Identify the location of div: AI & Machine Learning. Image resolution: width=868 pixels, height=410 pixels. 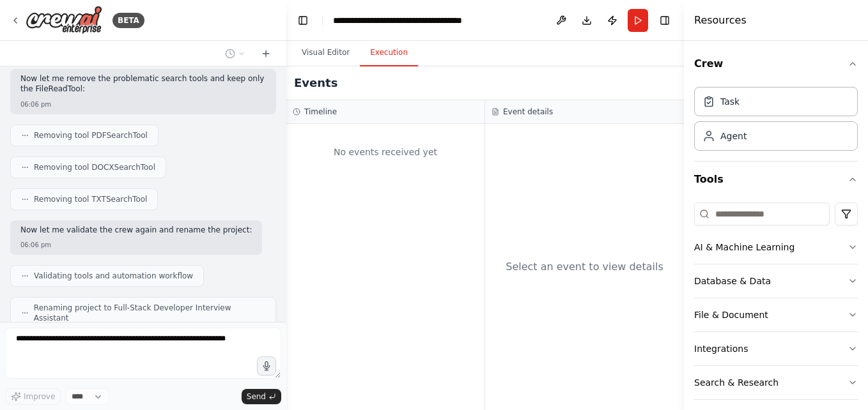
(744, 248).